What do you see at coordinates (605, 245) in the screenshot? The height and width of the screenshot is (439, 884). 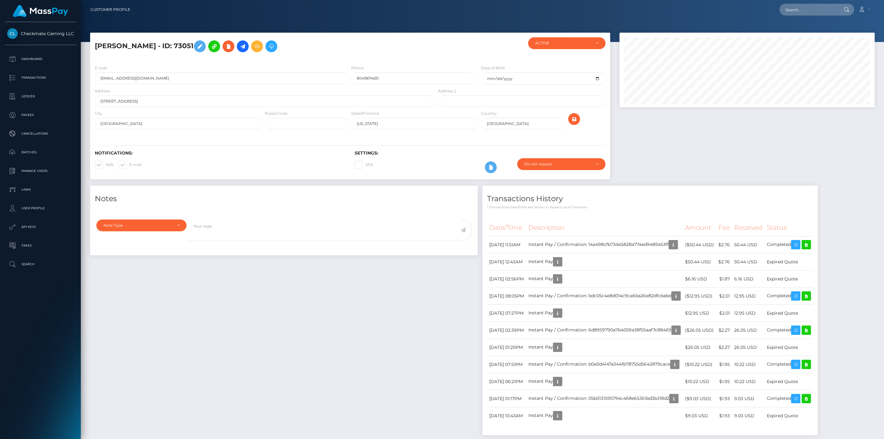 I see `td: Instant Pay / Confirmation: 14a498cfb73d45828a774ed9489a53ff` at bounding box center [605, 245].